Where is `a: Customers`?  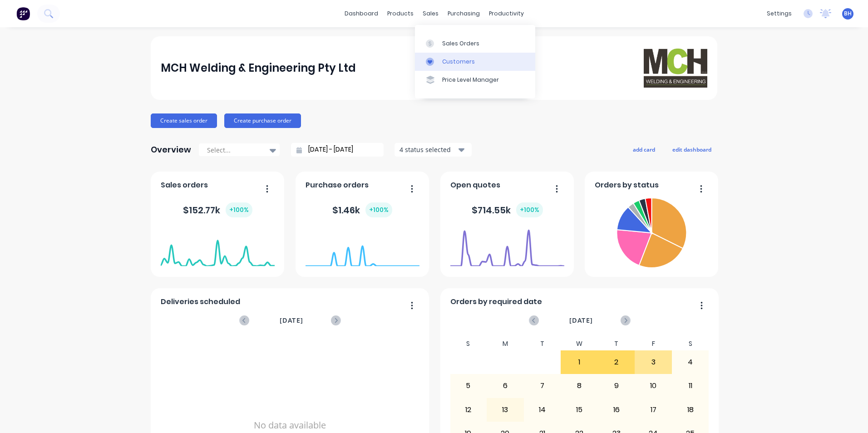
a: Customers is located at coordinates (475, 62).